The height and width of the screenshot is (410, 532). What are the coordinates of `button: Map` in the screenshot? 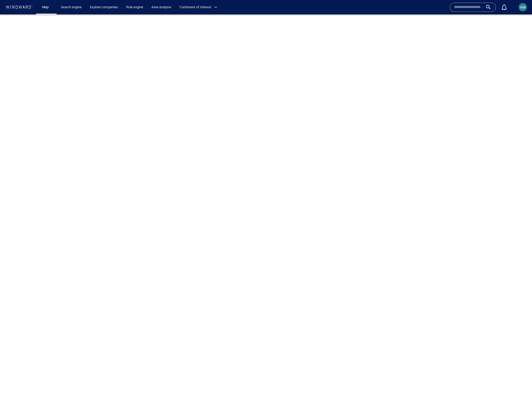 It's located at (46, 7).